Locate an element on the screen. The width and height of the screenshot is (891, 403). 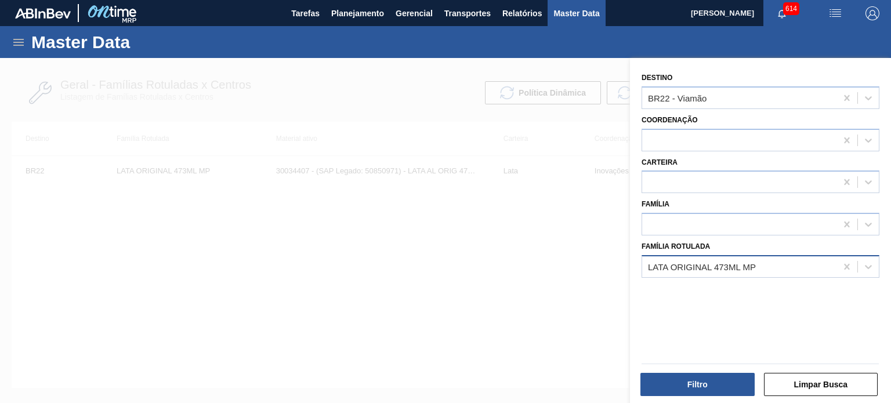
h1: Master Data is located at coordinates (134, 42).